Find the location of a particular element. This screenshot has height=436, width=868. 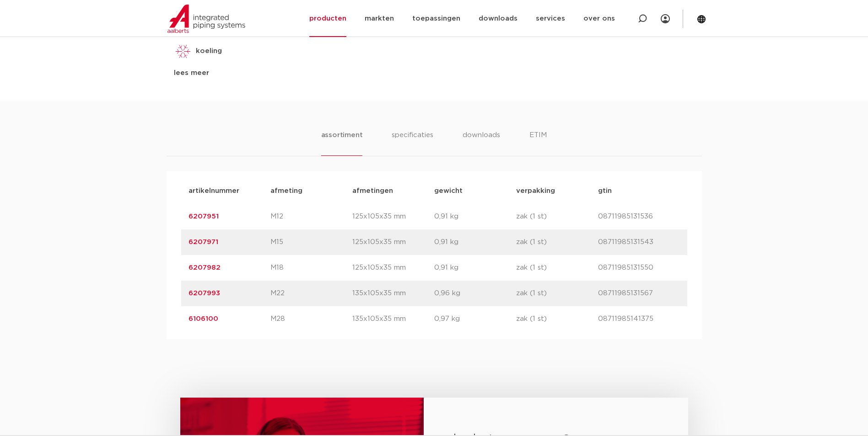

a: 6207971 is located at coordinates (203, 242).